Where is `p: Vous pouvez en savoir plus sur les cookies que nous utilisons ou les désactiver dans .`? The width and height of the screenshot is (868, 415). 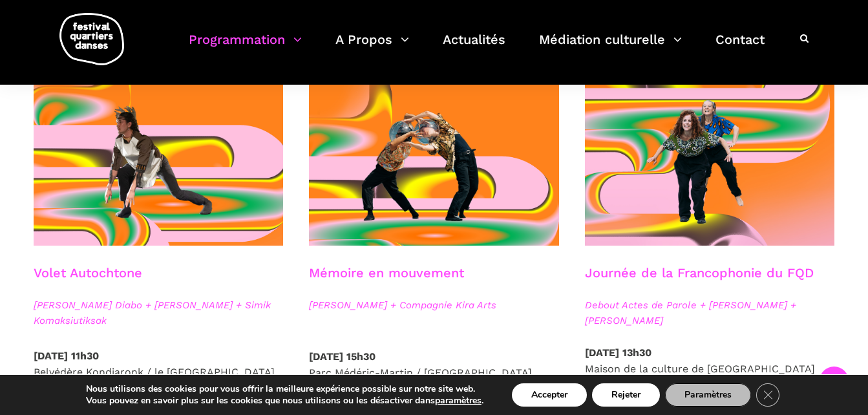 p: Vous pouvez en savoir plus sur les cookies que nous utilisons ou les désactiver dans . is located at coordinates (285, 401).